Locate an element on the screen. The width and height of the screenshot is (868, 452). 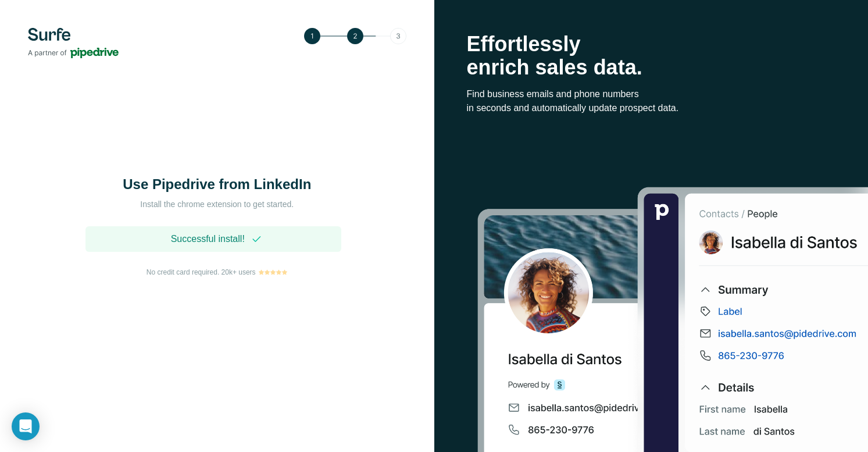
p: Install the chrome extension to get started. is located at coordinates (217, 204).